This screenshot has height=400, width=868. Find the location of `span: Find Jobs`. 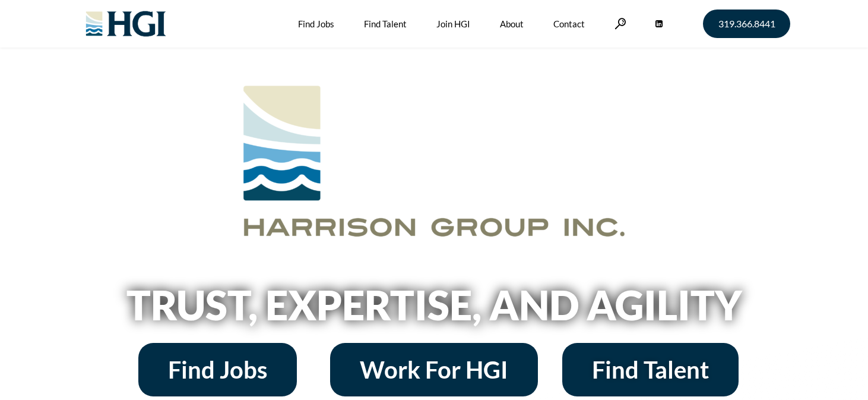

span: Find Jobs is located at coordinates (217, 370).